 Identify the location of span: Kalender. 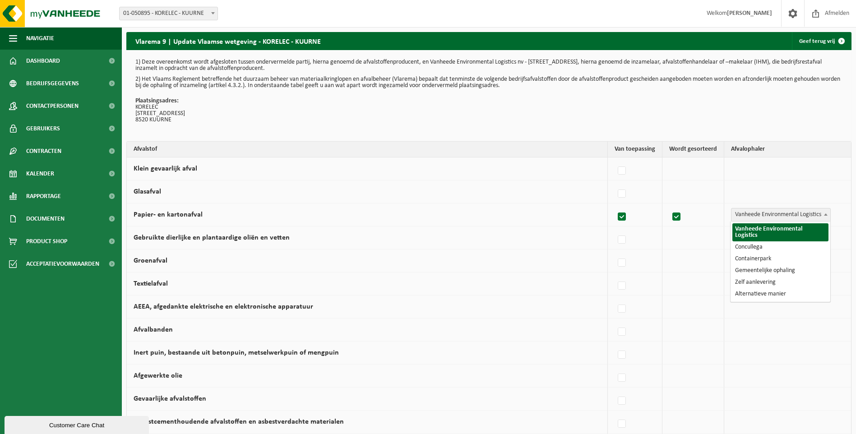
(40, 174).